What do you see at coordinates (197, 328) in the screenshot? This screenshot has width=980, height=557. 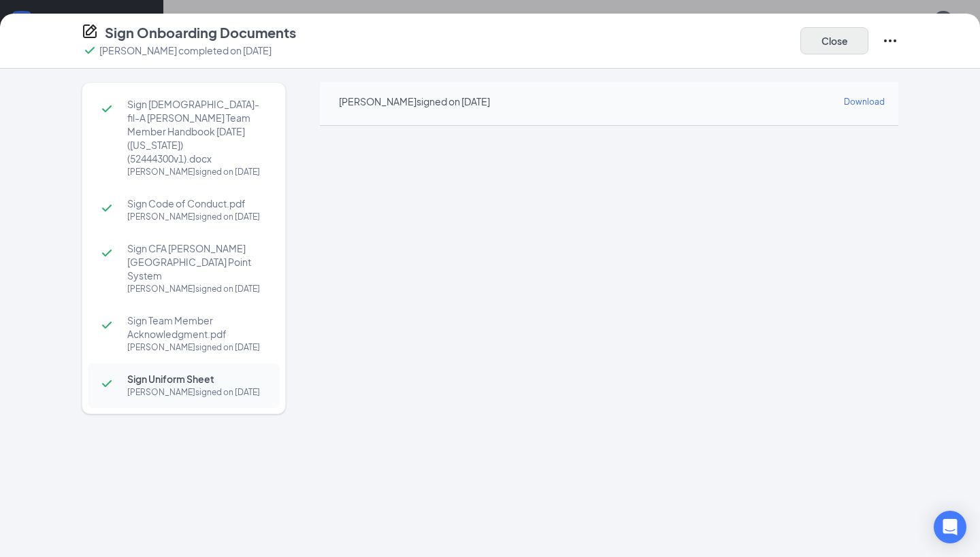 I see `span: Sign Team Member Acknowledgment.pdf` at bounding box center [197, 328].